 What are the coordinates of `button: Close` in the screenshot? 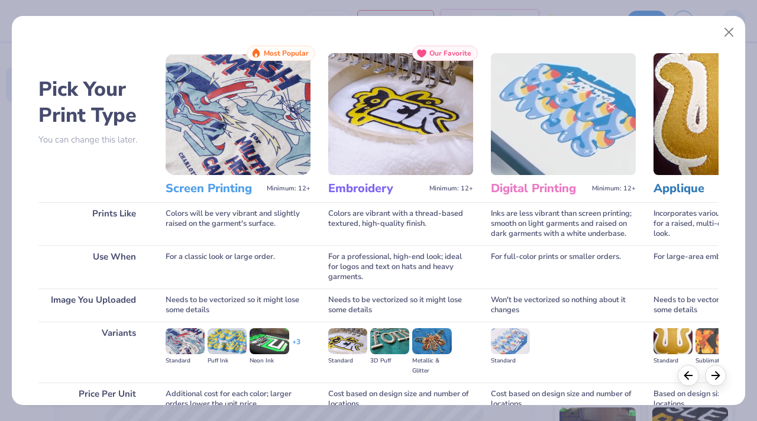 It's located at (729, 33).